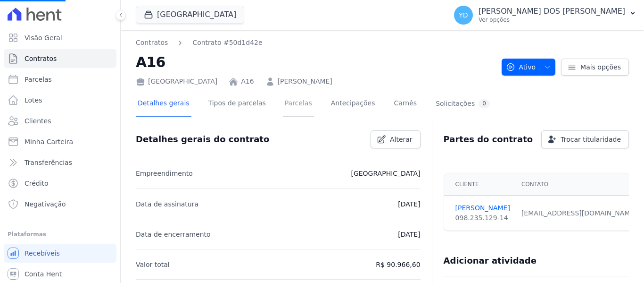 This screenshot has width=644, height=283. I want to click on span: Negativação, so click(46, 204).